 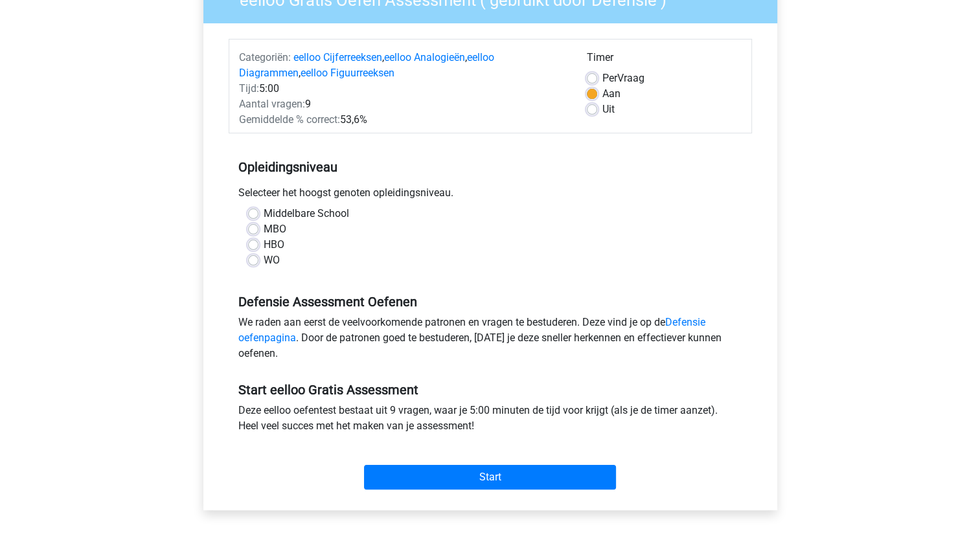 What do you see at coordinates (424, 57) in the screenshot?
I see `a: eelloo Analogieën` at bounding box center [424, 57].